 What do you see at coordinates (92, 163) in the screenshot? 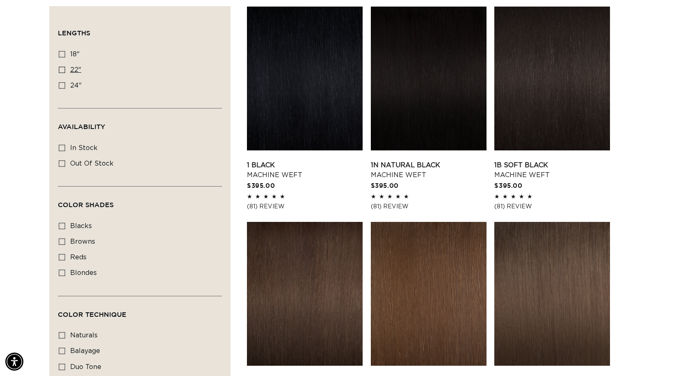
I see `span: Out of stock` at bounding box center [92, 163].